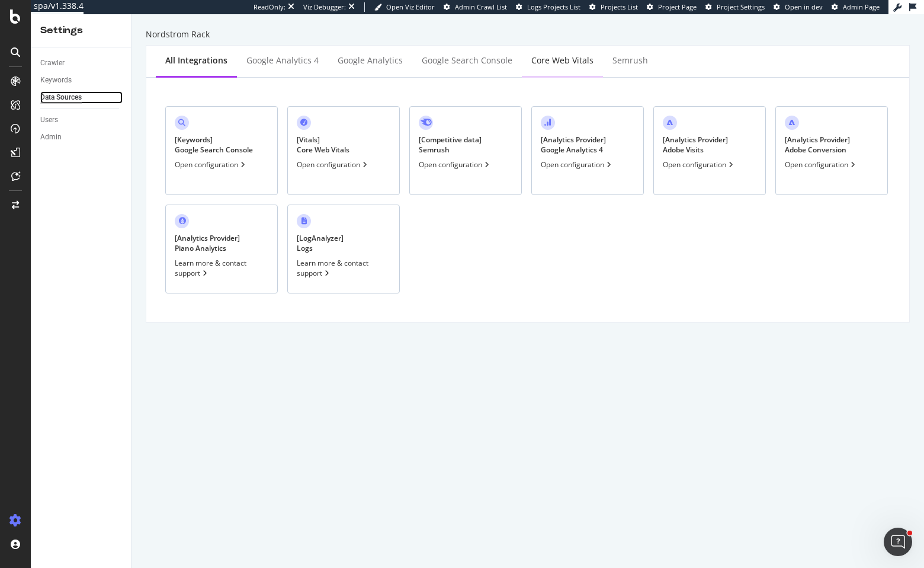  What do you see at coordinates (554, 7) in the screenshot?
I see `span: Logs Projects List` at bounding box center [554, 7].